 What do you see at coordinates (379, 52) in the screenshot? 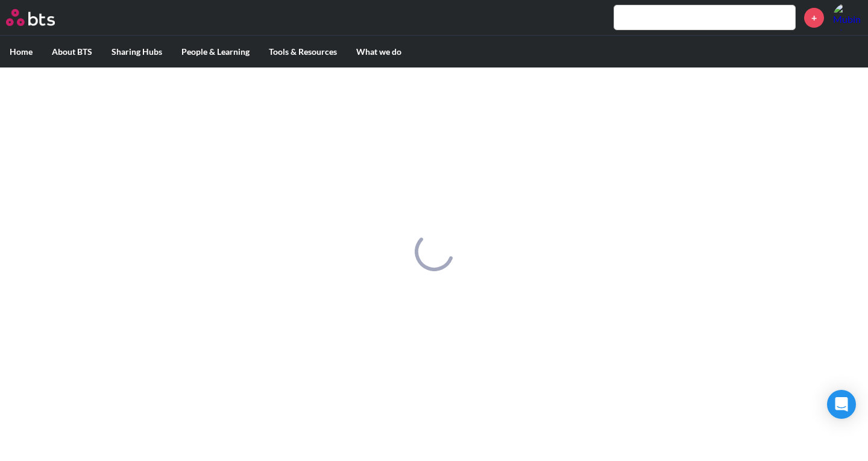
I see `label: What we do` at bounding box center [379, 52].